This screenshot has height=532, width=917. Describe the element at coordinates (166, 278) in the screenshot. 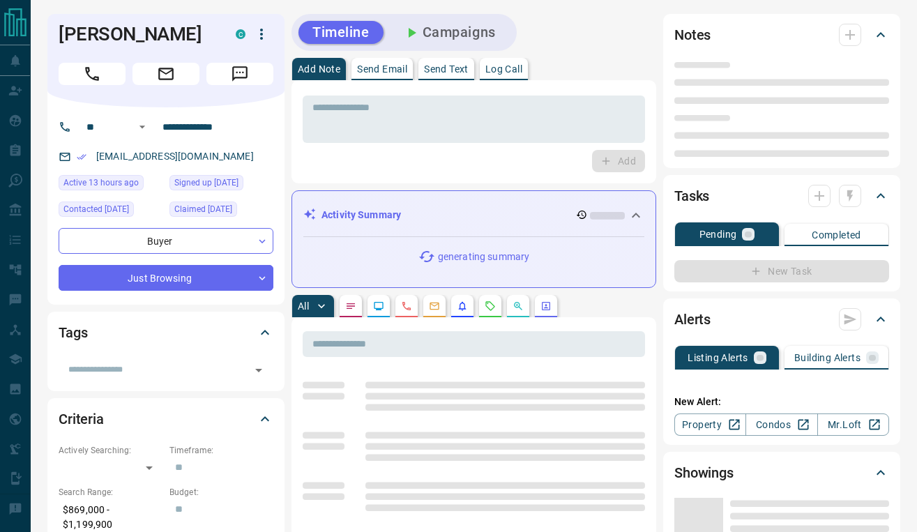

I see `div: Just Browsing` at that location.